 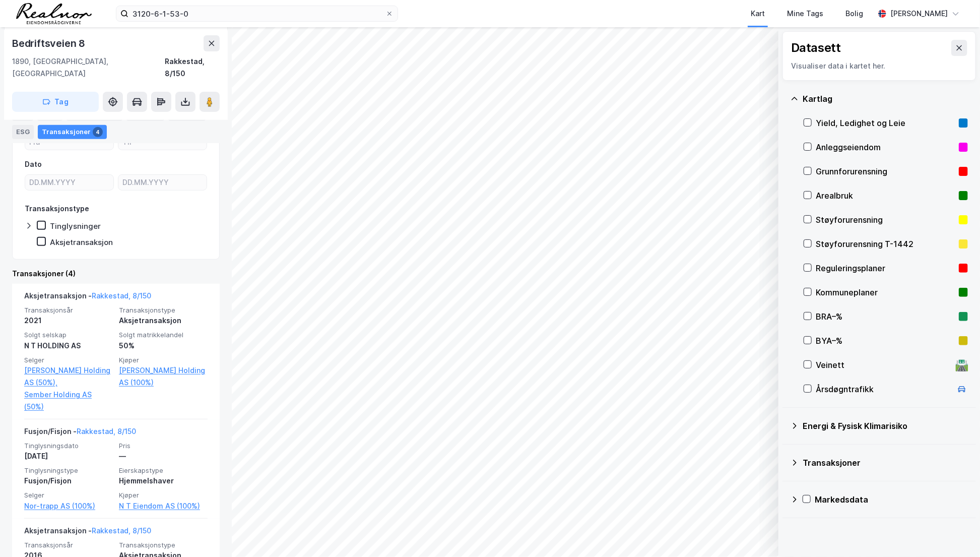 What do you see at coordinates (57, 209) in the screenshot?
I see `div: Transaksjonstype` at bounding box center [57, 209].